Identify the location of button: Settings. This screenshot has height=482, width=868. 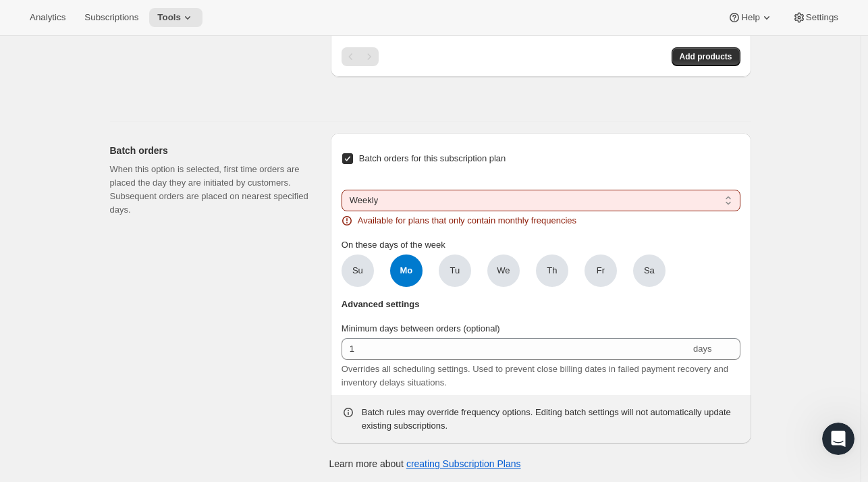
(815, 18).